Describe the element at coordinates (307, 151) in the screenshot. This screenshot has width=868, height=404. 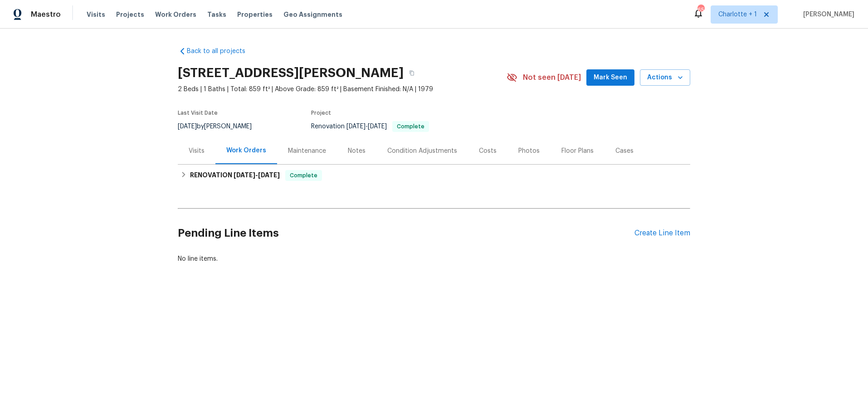
I see `div: Maintenance` at that location.